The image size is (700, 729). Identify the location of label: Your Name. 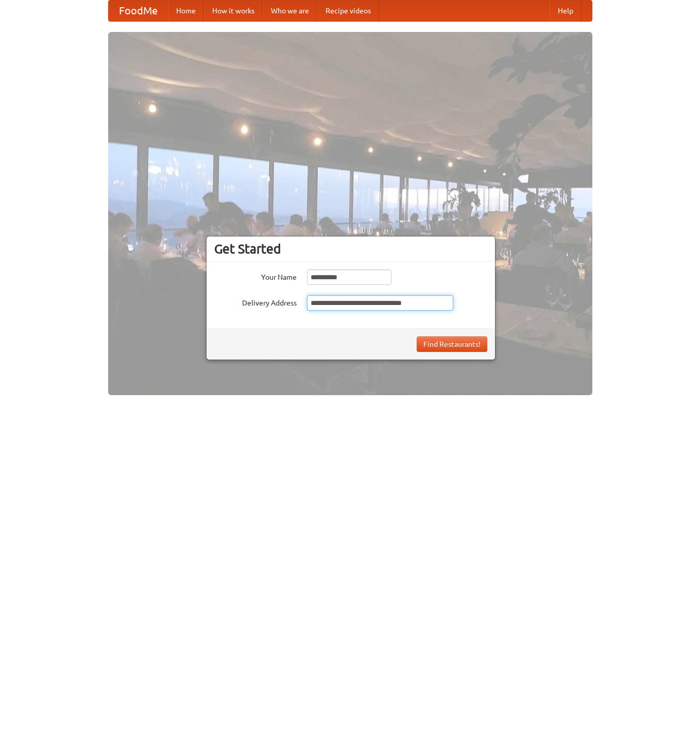
(256, 275).